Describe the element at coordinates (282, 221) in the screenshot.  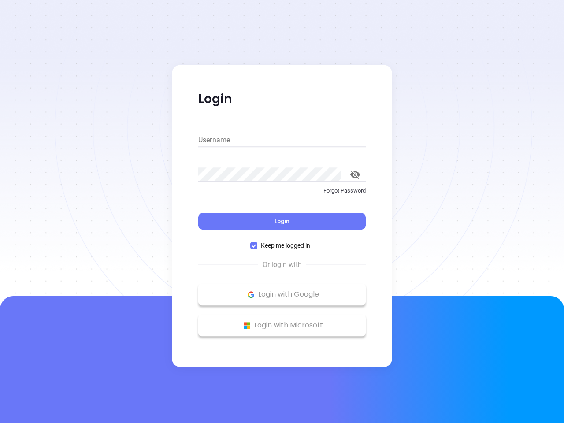
I see `button: Login` at that location.